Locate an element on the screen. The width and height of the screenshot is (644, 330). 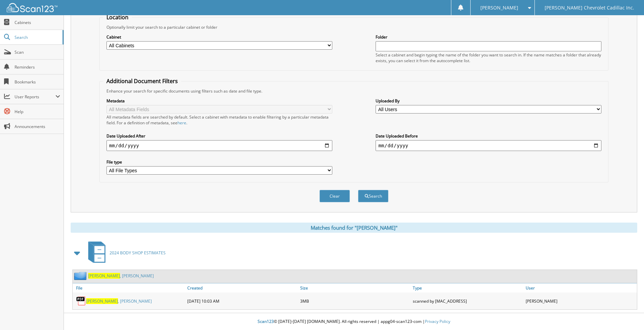
label: Date Uploaded After is located at coordinates (219, 136).